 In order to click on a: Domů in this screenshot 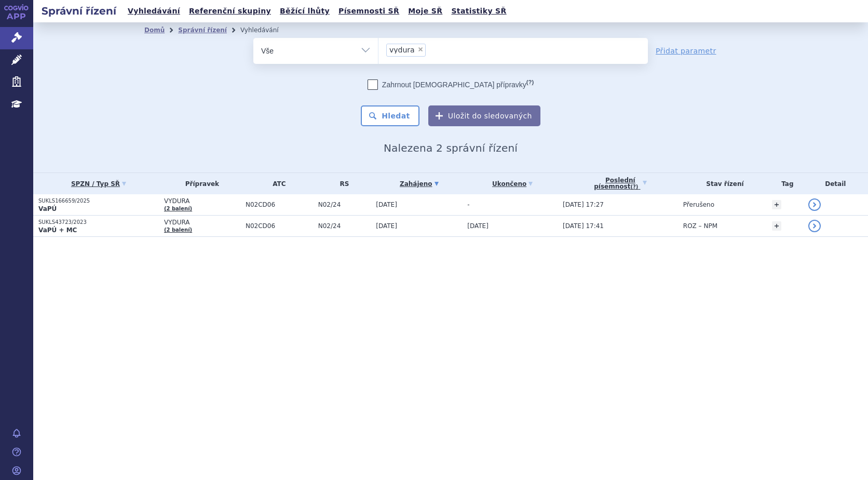, I will do `click(154, 30)`.